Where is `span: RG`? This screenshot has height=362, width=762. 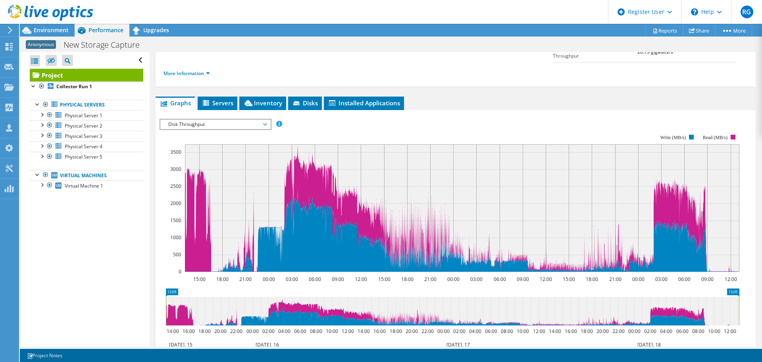
span: RG is located at coordinates (747, 12).